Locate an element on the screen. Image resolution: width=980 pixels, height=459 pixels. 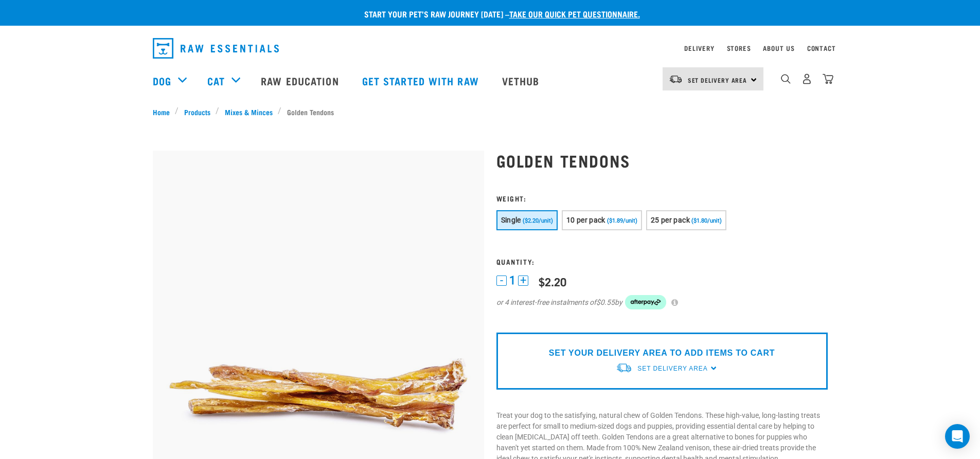
p: SET YOUR DELIVERY AREA TO ADD ITEMS TO CART is located at coordinates (661, 353).